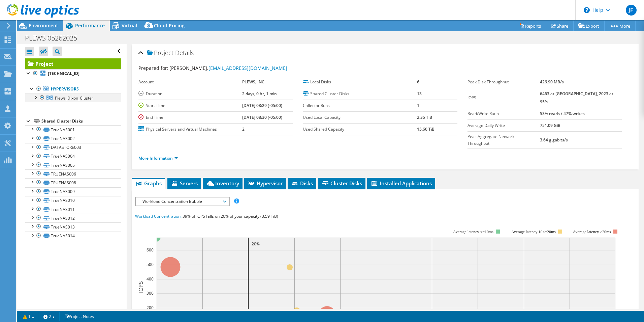 The height and width of the screenshot is (322, 644). What do you see at coordinates (360, 82) in the screenshot?
I see `label: Local Disks` at bounding box center [360, 82].